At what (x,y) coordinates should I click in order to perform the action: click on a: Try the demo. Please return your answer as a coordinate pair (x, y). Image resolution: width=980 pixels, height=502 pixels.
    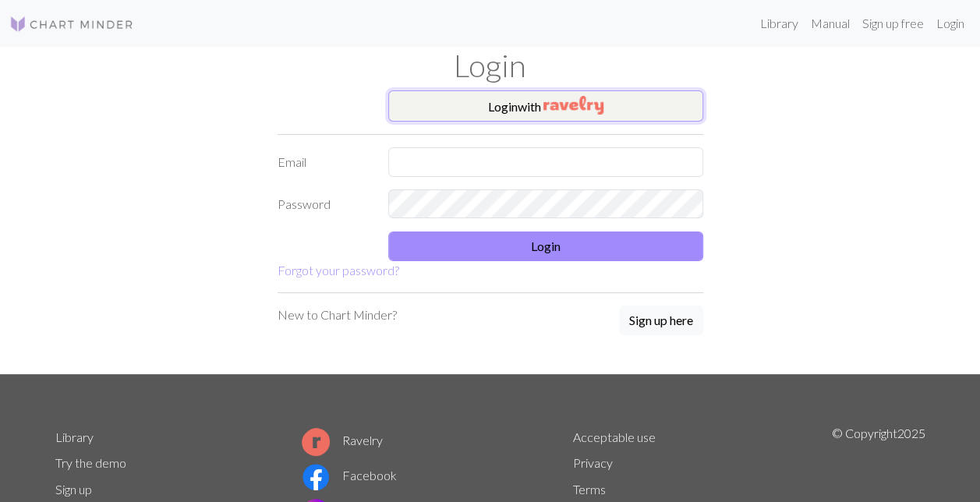
    Looking at the image, I should click on (90, 462).